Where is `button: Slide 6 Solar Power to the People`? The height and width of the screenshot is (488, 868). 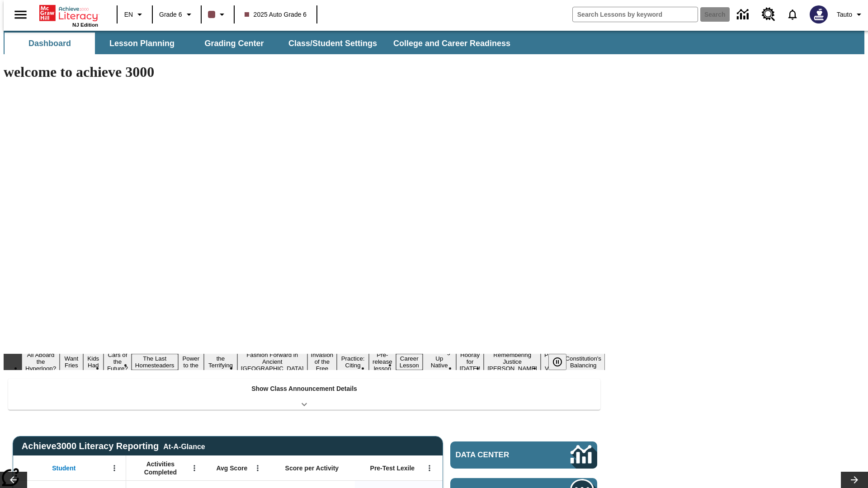
button: Slide 6 Solar Power to the People is located at coordinates (192, 362).